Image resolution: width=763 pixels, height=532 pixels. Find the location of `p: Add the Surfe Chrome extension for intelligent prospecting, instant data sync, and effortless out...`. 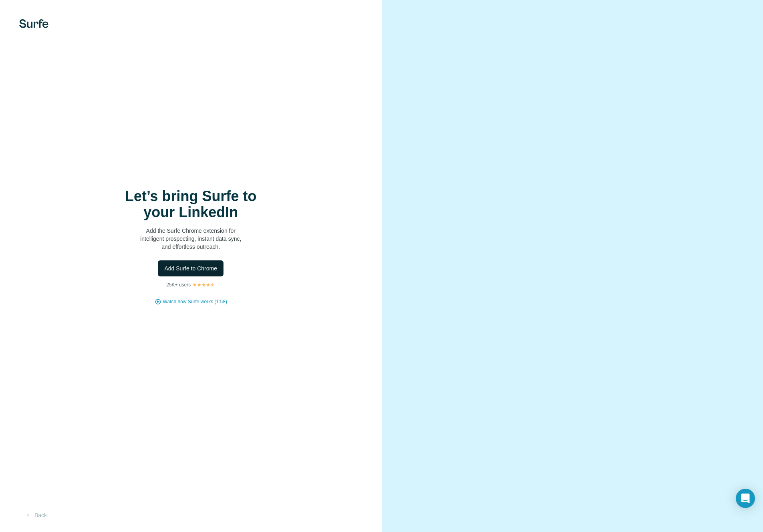

p: Add the Surfe Chrome extension for intelligent prospecting, instant data sync, and effortless out... is located at coordinates (191, 239).